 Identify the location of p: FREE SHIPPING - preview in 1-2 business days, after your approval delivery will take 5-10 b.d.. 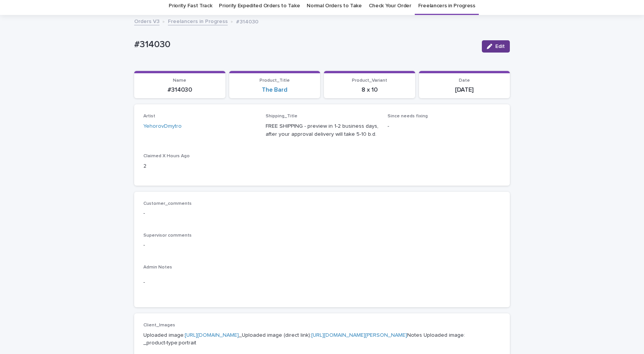
(322, 130).